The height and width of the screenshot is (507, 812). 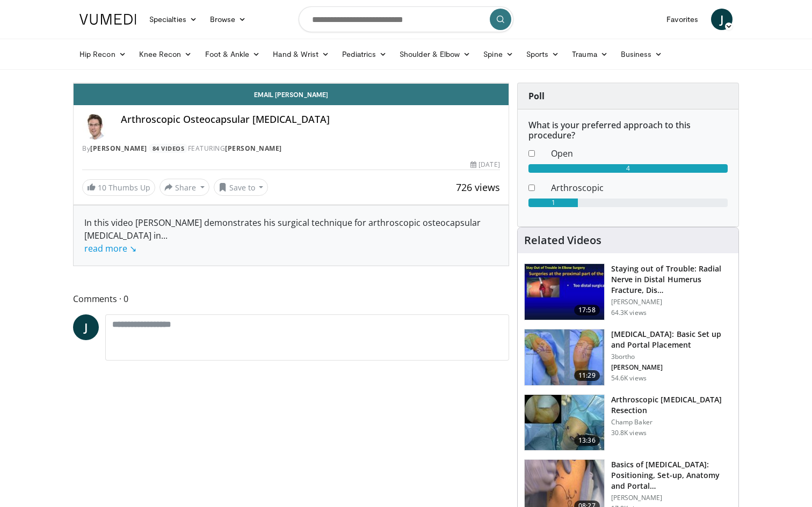 What do you see at coordinates (629, 433) in the screenshot?
I see `p: 30.8K views` at bounding box center [629, 433].